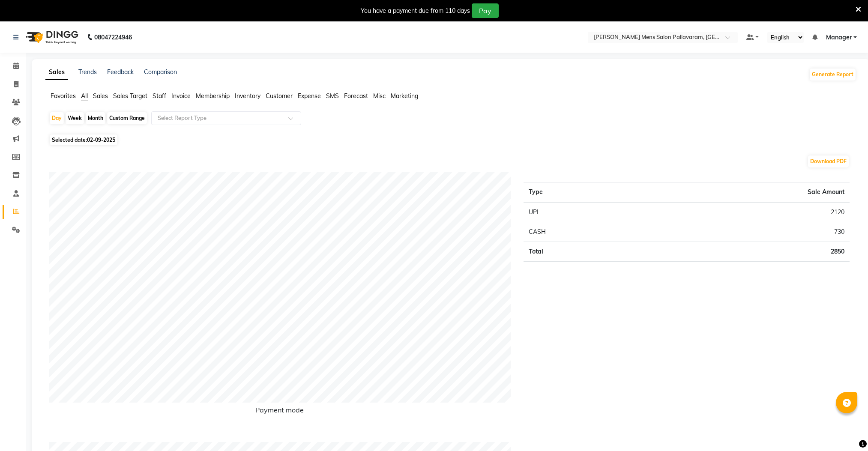  What do you see at coordinates (356, 96) in the screenshot?
I see `span: Forecast` at bounding box center [356, 96].